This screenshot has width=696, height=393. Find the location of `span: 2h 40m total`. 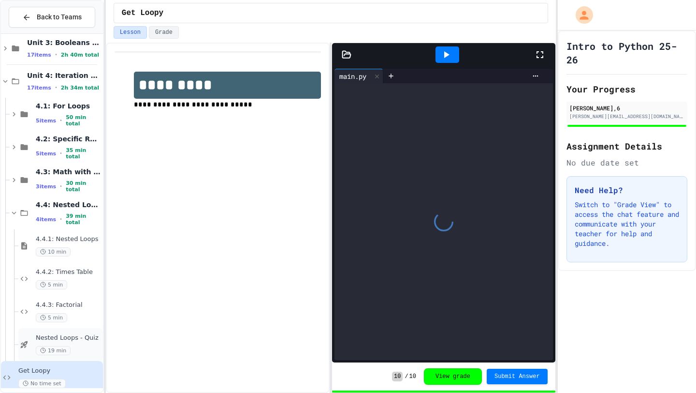

span: 2h 40m total is located at coordinates (80, 55).